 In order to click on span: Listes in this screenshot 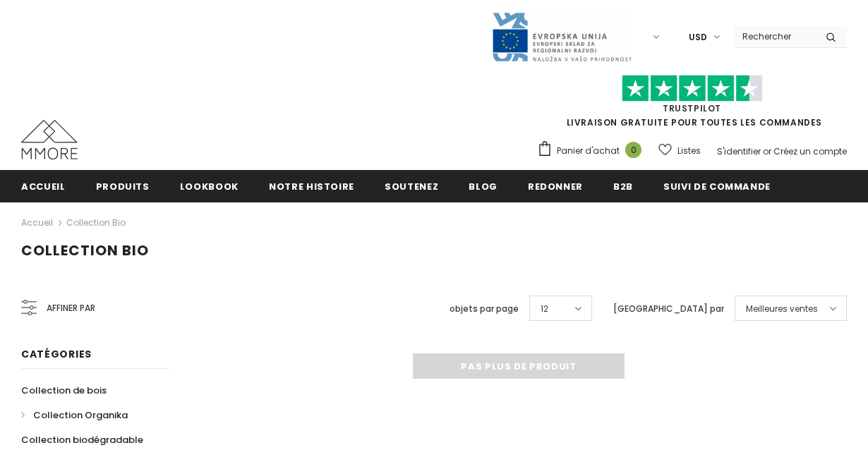, I will do `click(689, 151)`.